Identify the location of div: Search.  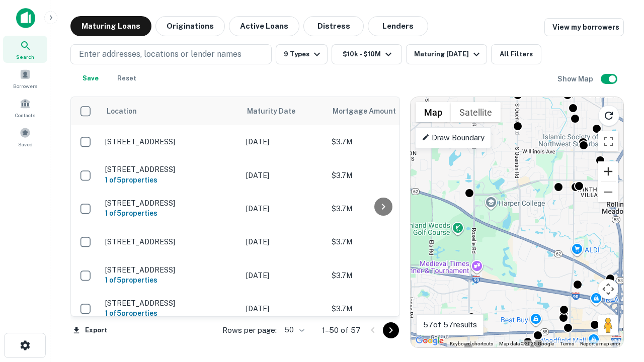
(25, 49).